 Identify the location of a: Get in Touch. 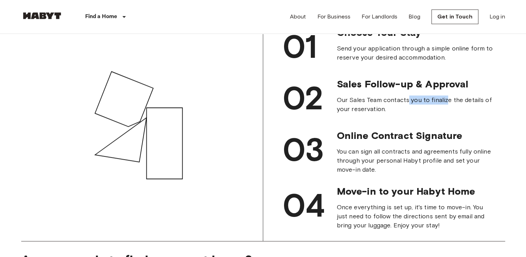
(455, 17).